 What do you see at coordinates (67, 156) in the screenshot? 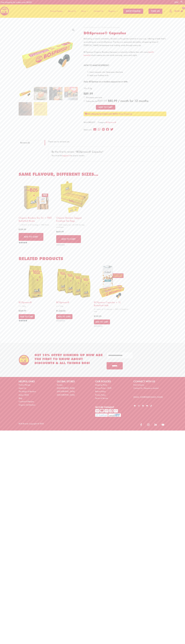
I see `a: logged in` at bounding box center [67, 156].